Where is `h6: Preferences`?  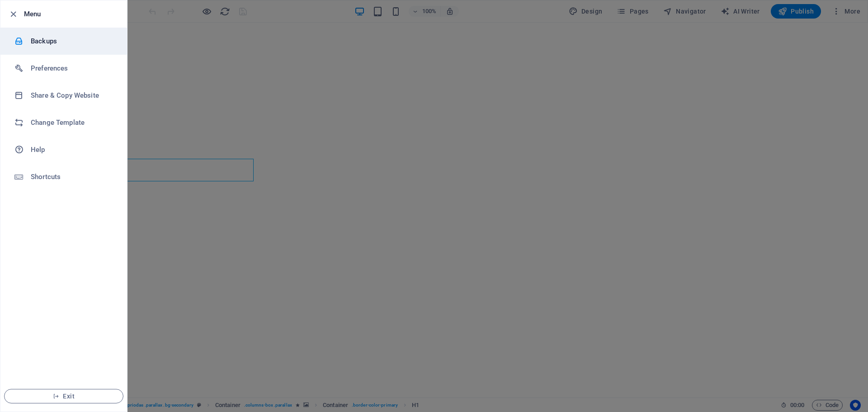 h6: Preferences is located at coordinates (73, 68).